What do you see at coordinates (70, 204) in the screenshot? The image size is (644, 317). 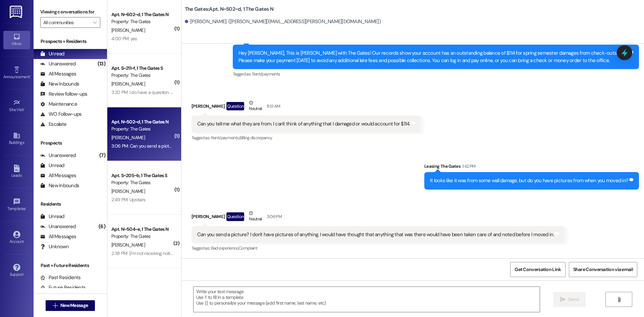 I see `div: Residents` at bounding box center [70, 204].